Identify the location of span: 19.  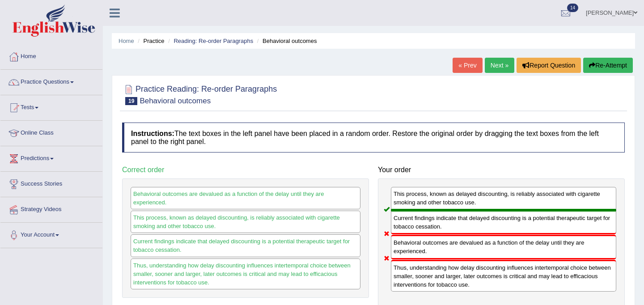
(131, 101).